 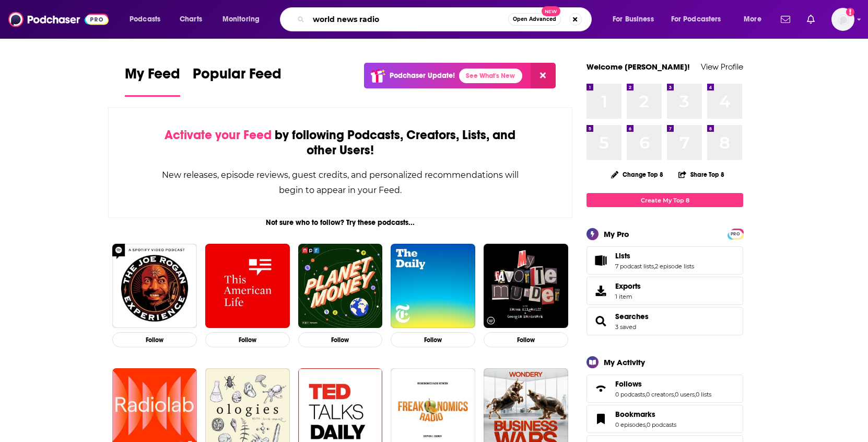 I want to click on svg: Add a profile image, so click(x=850, y=12).